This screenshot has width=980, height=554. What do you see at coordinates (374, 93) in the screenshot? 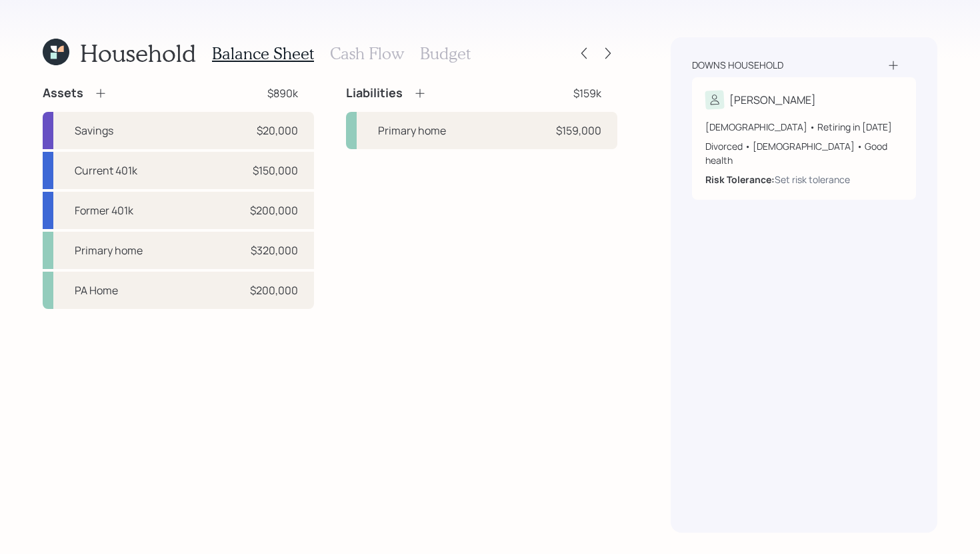
I see `h4: Liabilities` at bounding box center [374, 93].